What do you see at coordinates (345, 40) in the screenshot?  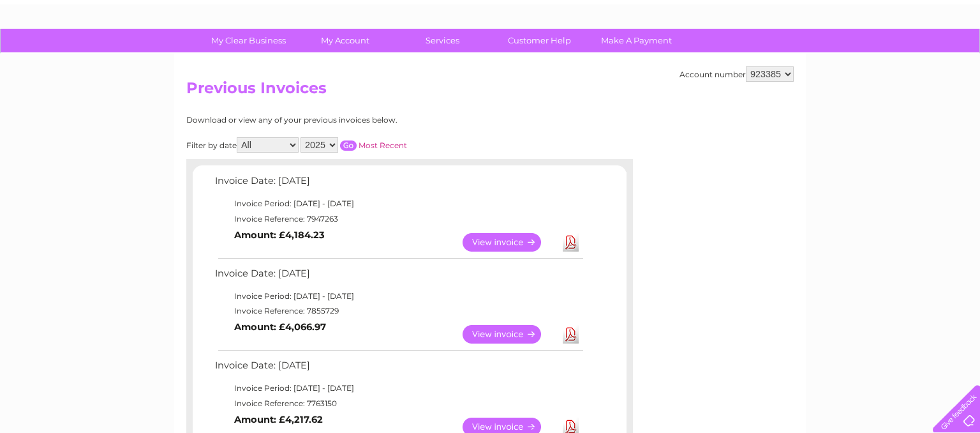 I see `a: My Account` at bounding box center [345, 40].